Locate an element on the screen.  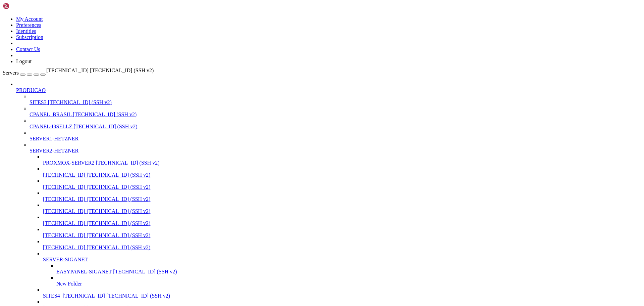
span: CPANEL-I9SELLZ is located at coordinates (50, 126).